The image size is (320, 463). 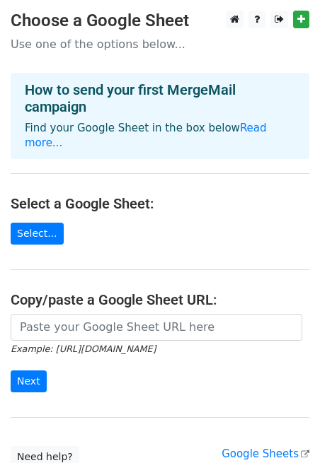 I want to click on p: Use one of the options below..., so click(x=160, y=44).